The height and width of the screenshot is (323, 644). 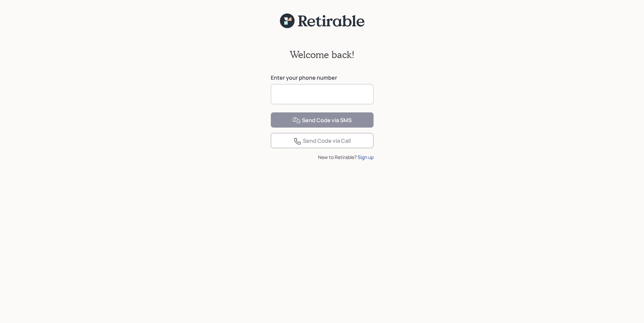 What do you see at coordinates (322, 120) in the screenshot?
I see `button: Send Code via SMS` at bounding box center [322, 120].